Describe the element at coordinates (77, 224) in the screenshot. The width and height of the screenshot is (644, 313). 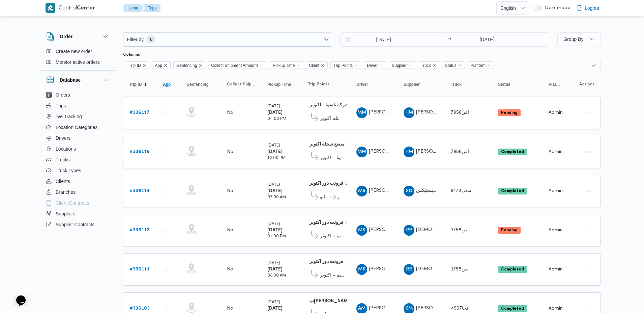
I see `button: Supplier Contracts` at that location.